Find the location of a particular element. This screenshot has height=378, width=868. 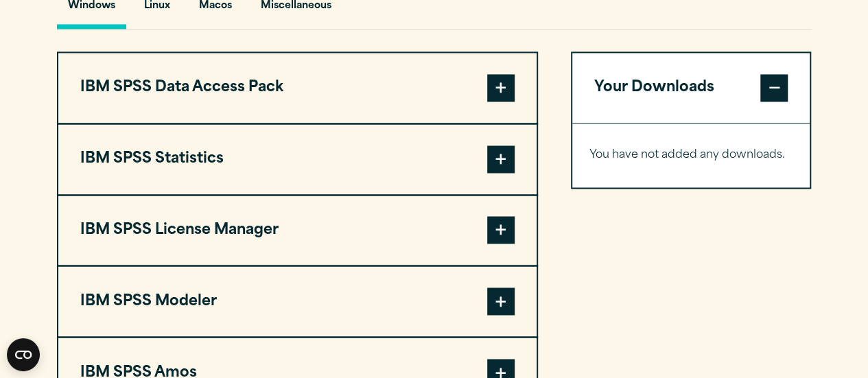

button: Your Downloads is located at coordinates (691, 88).